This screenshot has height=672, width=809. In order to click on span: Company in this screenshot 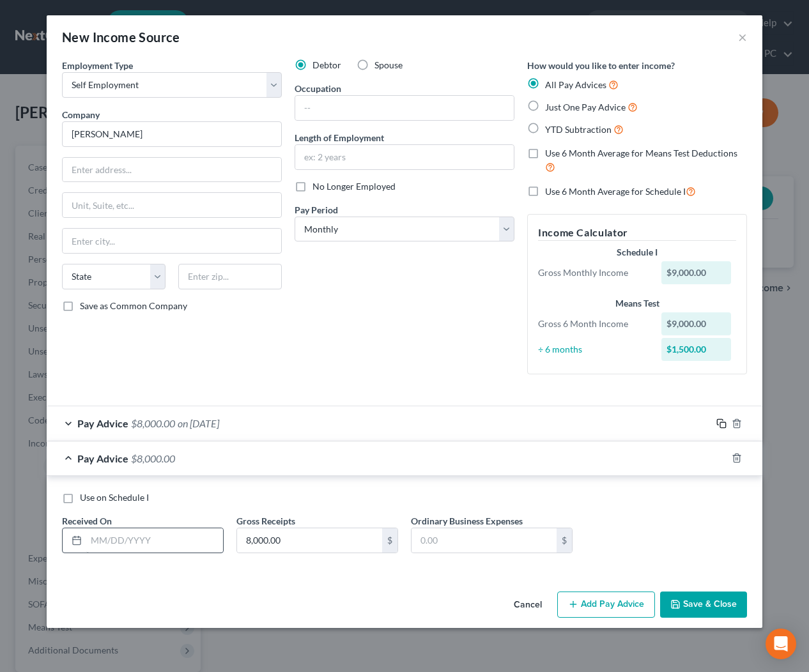, I will do `click(80, 115)`.